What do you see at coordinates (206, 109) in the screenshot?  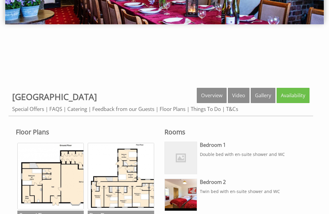 I see `a: Things To Do` at bounding box center [206, 109].